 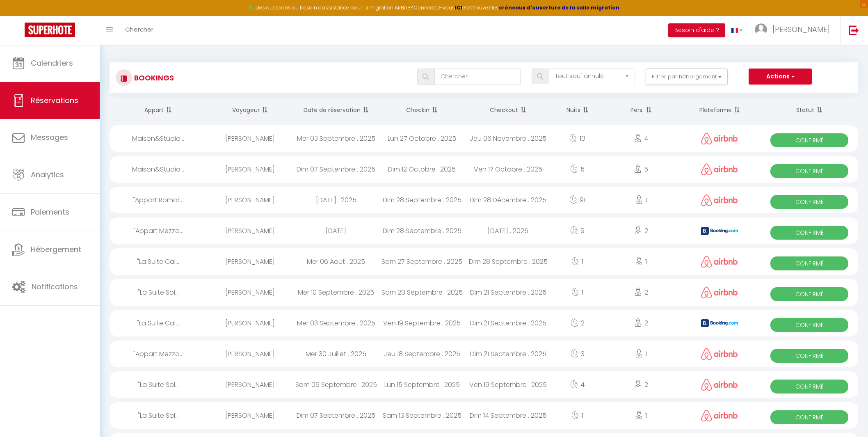 What do you see at coordinates (139, 29) in the screenshot?
I see `span: Chercher` at bounding box center [139, 29].